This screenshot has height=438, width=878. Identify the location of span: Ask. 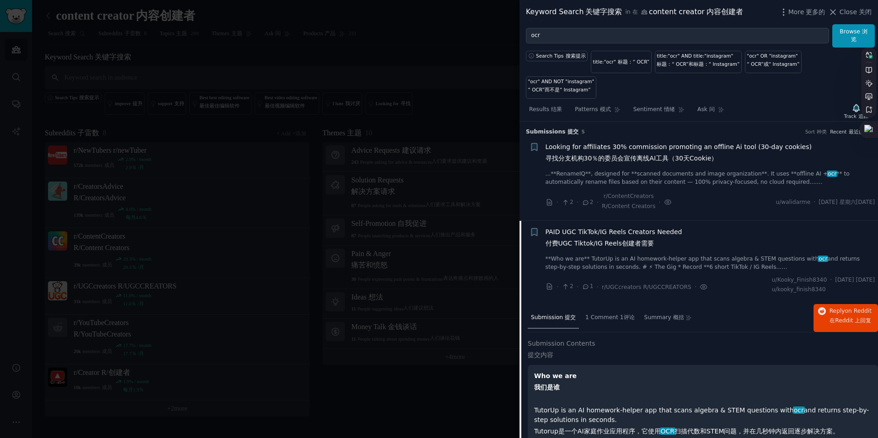
(706, 110).